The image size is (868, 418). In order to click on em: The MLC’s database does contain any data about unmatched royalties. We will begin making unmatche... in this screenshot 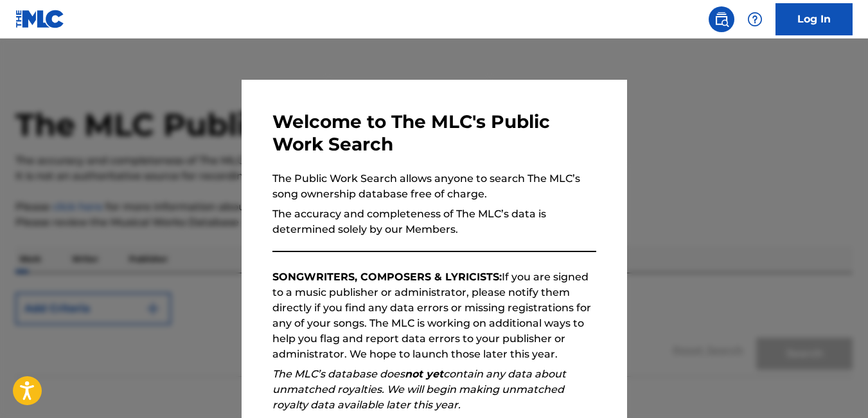, I will do `click(419, 389)`.